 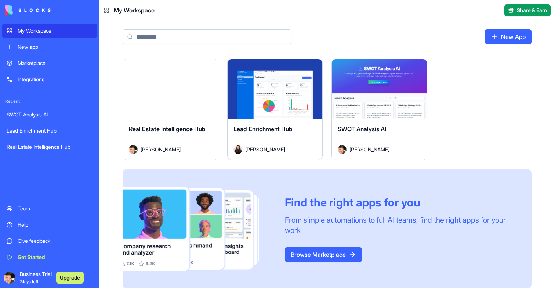 What do you see at coordinates (50, 114) in the screenshot?
I see `a: SWOT Analysis AI` at bounding box center [50, 114].